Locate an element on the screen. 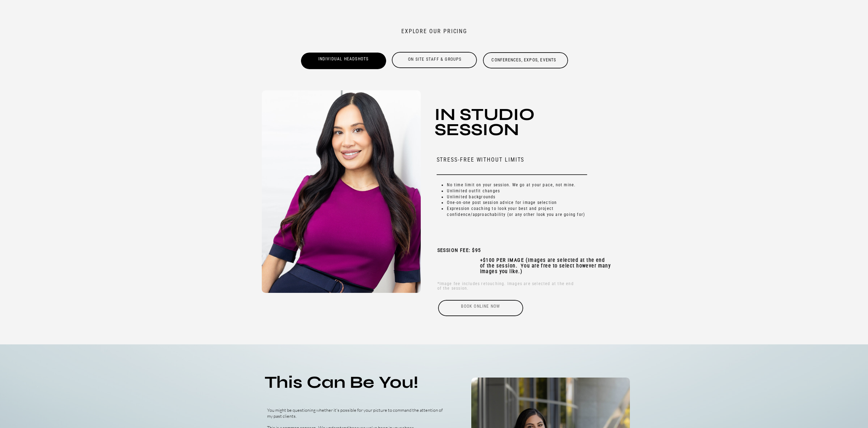  a: Studio Portraits (i.e. Fashion, Branding) is located at coordinates (568, 30).